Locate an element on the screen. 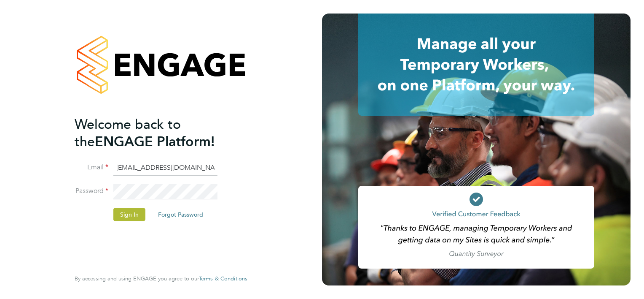  button: Forgot Password is located at coordinates (180, 214).